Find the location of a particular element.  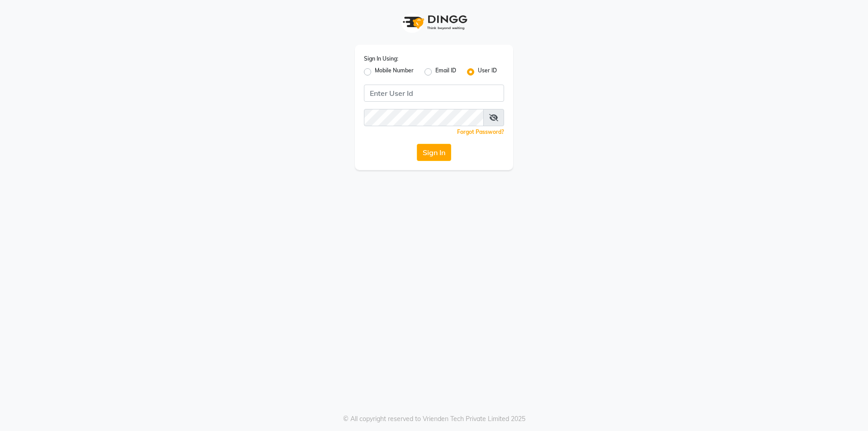

label: Email ID is located at coordinates (446, 72).